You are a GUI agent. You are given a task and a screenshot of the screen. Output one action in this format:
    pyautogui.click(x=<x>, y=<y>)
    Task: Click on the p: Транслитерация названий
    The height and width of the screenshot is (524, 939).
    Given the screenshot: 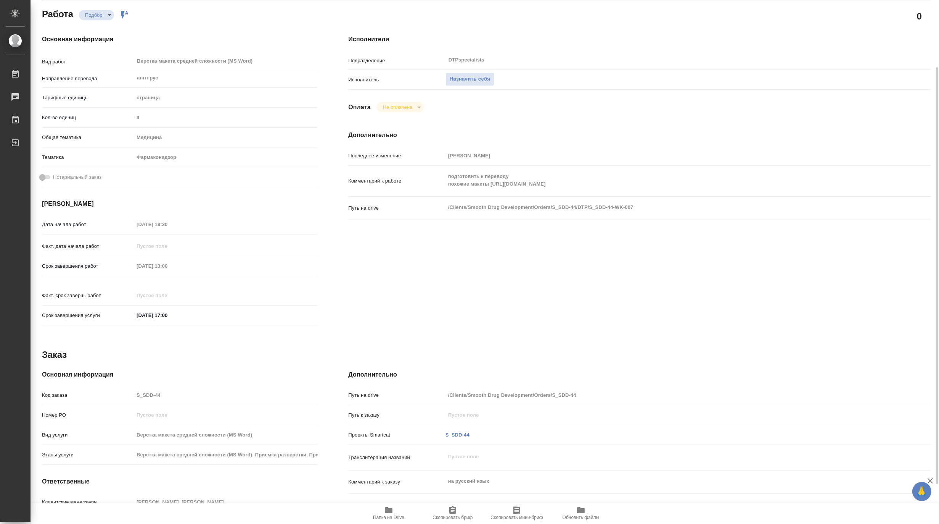 What is the action you would take?
    pyautogui.click(x=397, y=457)
    